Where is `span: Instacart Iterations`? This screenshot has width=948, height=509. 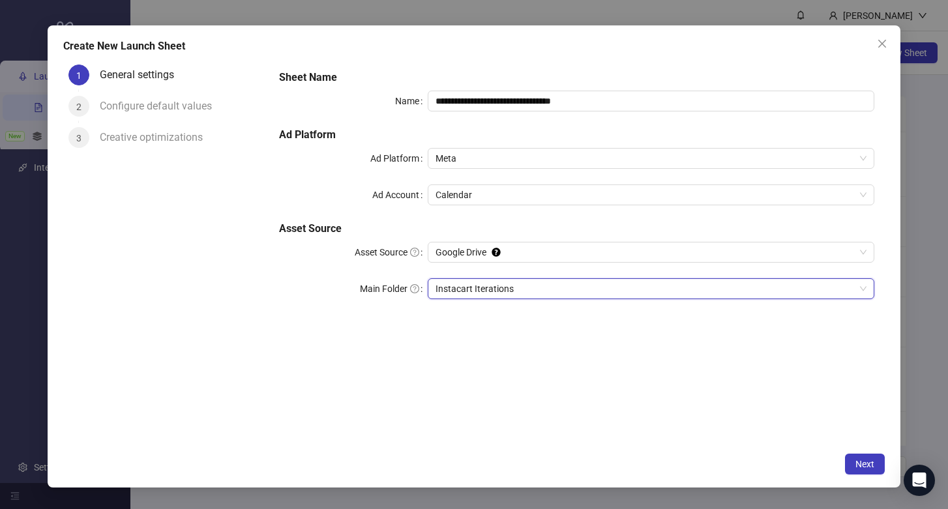
span: Instacart Iterations is located at coordinates (651, 289).